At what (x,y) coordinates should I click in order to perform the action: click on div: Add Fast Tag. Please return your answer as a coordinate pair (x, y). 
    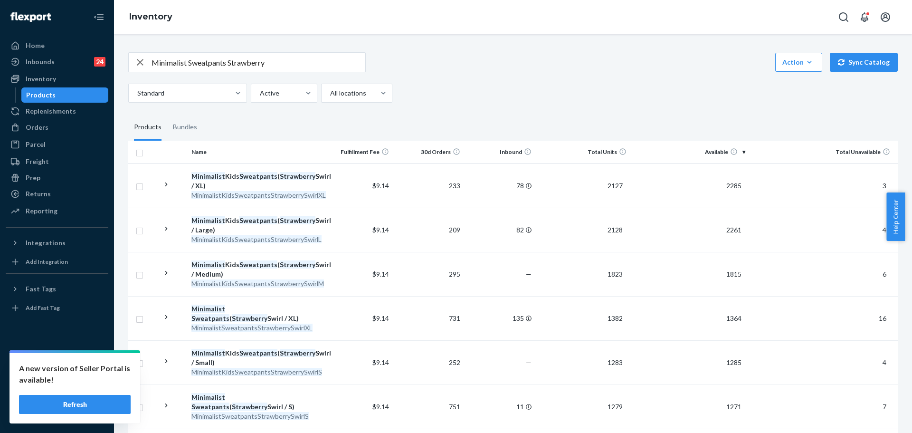
    Looking at the image, I should click on (43, 307).